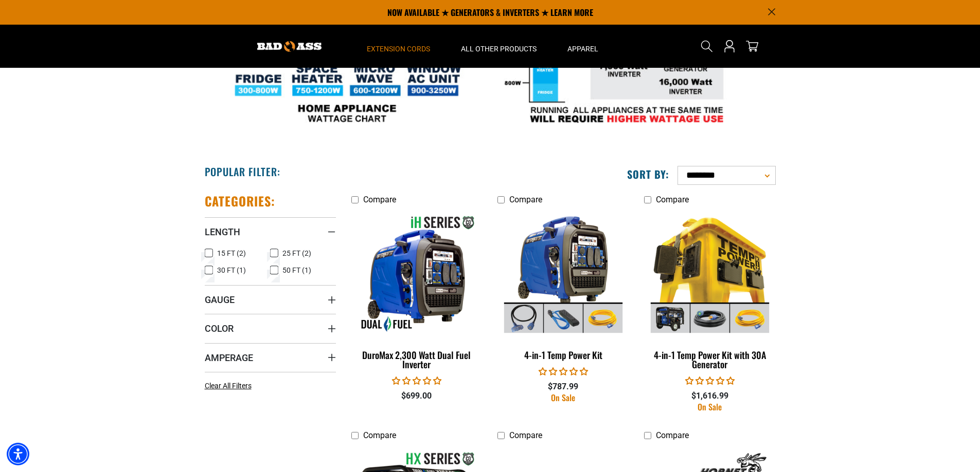 This screenshot has height=472, width=980. I want to click on summary: Apparel, so click(583, 46).